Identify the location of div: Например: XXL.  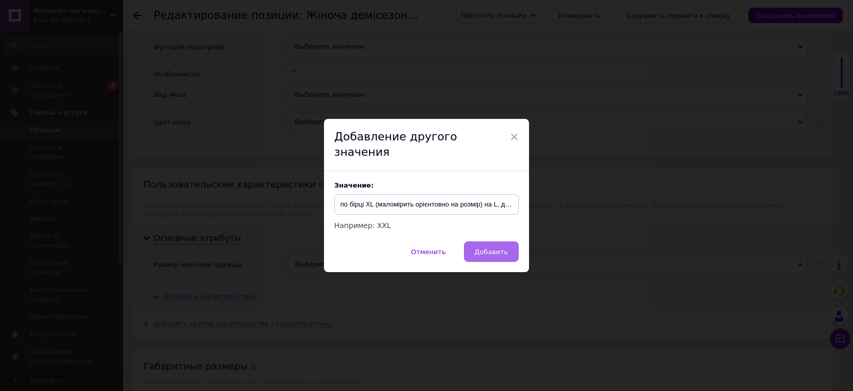
(427, 226).